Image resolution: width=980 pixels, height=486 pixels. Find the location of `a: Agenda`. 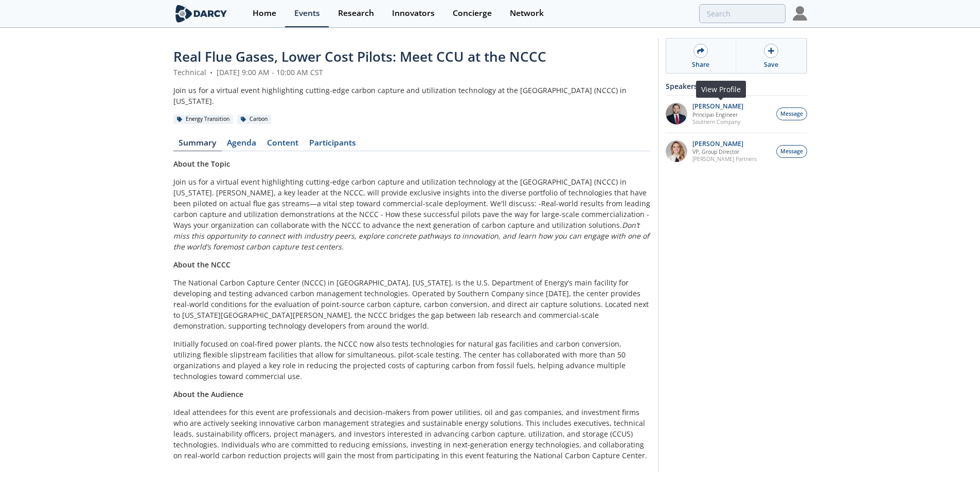

a: Agenda is located at coordinates (241, 145).